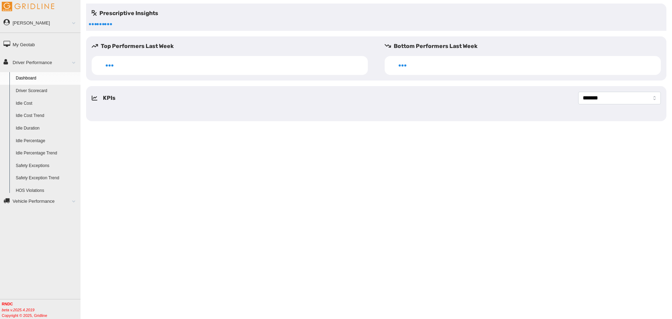 The width and height of the screenshot is (672, 319). What do you see at coordinates (7, 304) in the screenshot?
I see `b: RNDC` at bounding box center [7, 304].